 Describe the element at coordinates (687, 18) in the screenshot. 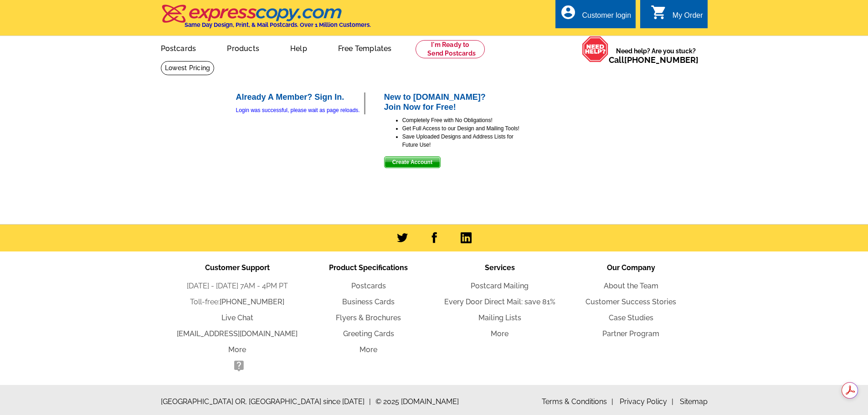

I see `div: My Order` at that location.